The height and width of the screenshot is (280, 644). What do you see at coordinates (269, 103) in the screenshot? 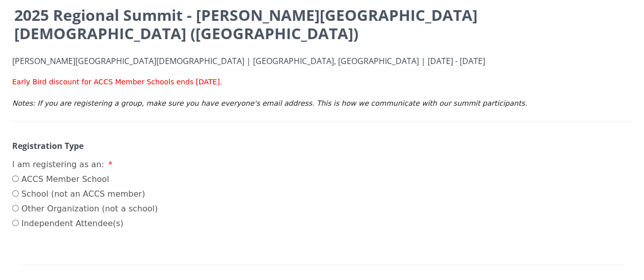
I see `em: Notes: If you are registering a group, make sure you have everyone's email address. This is how w...` at bounding box center [269, 103].